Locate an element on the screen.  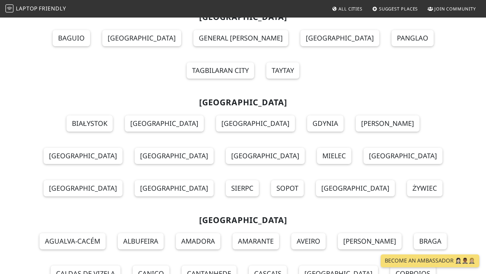
span: All Cities is located at coordinates (350, 9).